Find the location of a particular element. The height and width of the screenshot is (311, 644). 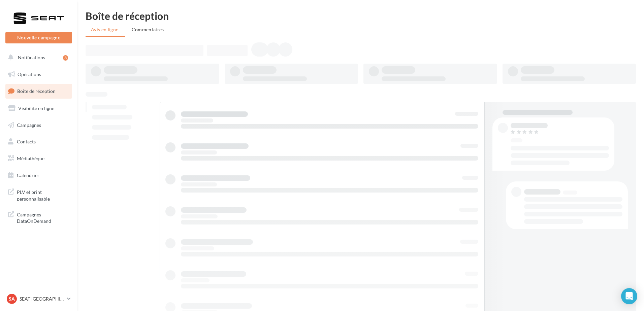

a: Boîte de réception is located at coordinates (39, 91).